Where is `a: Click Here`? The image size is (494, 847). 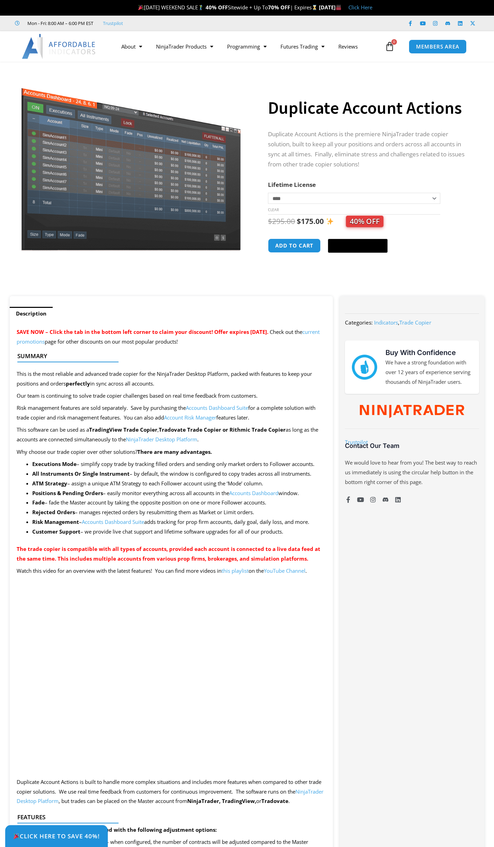
a: Click Here is located at coordinates (360, 7).